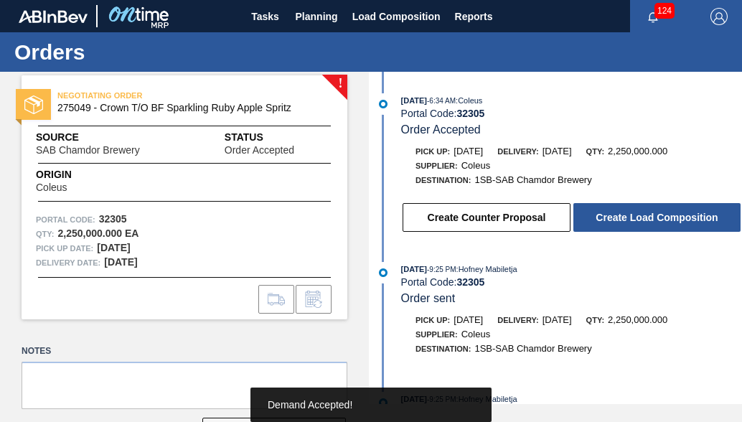 This screenshot has width=742, height=422. I want to click on span: Source, so click(109, 137).